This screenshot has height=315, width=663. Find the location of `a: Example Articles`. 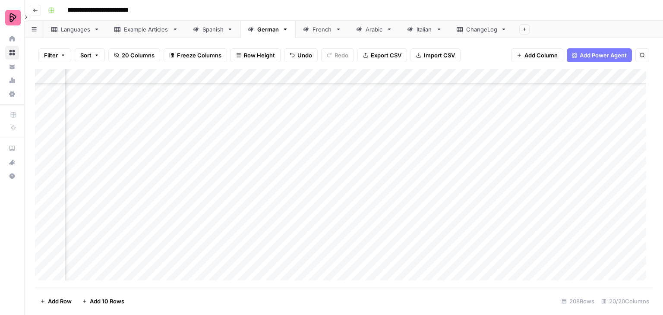

a: Example Articles is located at coordinates (146, 29).